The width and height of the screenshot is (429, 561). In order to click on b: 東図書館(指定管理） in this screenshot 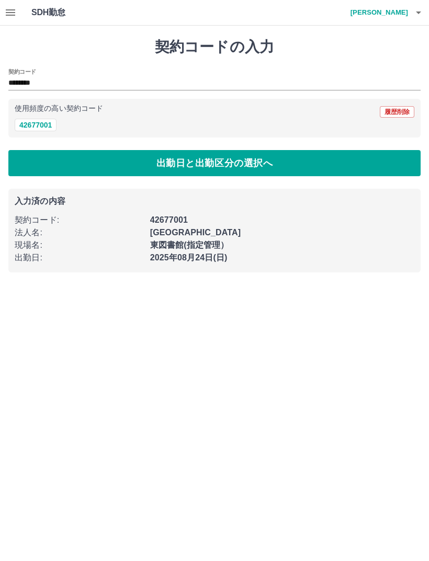, I will do `click(189, 245)`.